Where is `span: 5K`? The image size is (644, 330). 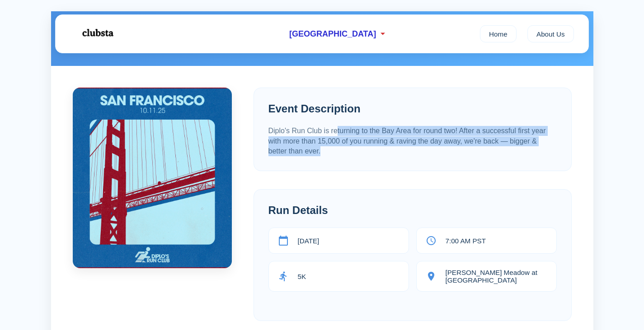
span: 5K is located at coordinates (302, 276).